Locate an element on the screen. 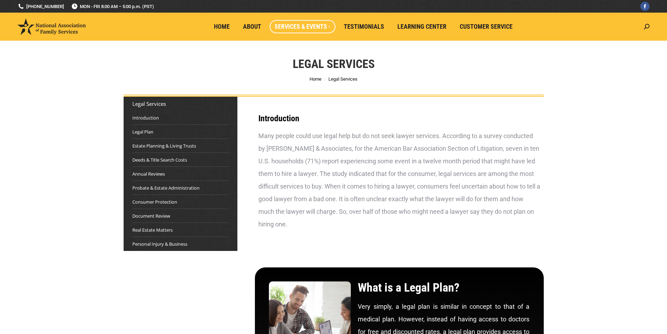 This screenshot has height=334, width=667. a: Introduction is located at coordinates (146, 118).